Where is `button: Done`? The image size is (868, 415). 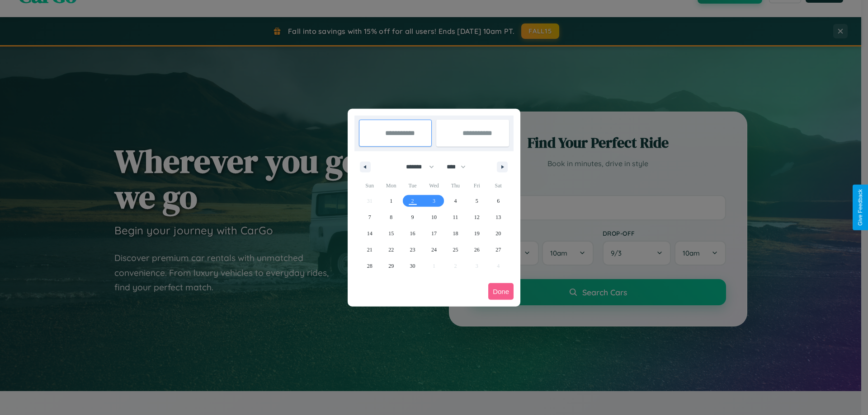
button: Done is located at coordinates (501, 291).